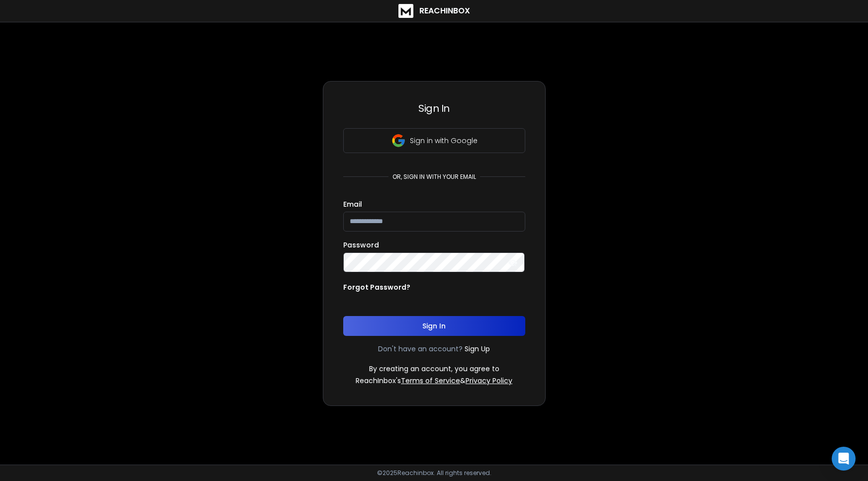  Describe the element at coordinates (430, 380) in the screenshot. I see `a: Terms of Service` at that location.